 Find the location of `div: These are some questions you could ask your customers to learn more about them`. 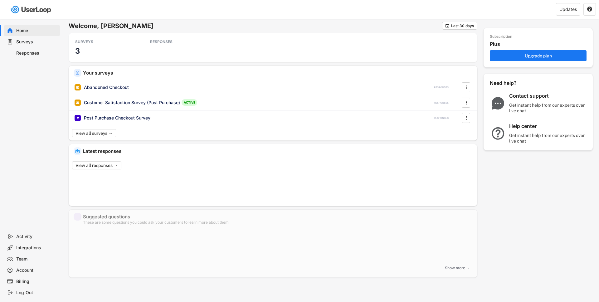

div: These are some questions you could ask your customers to learn more about them is located at coordinates (278, 222).